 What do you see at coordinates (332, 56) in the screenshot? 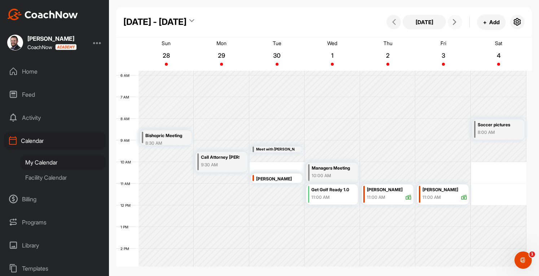
I see `p: 1` at bounding box center [332, 56].